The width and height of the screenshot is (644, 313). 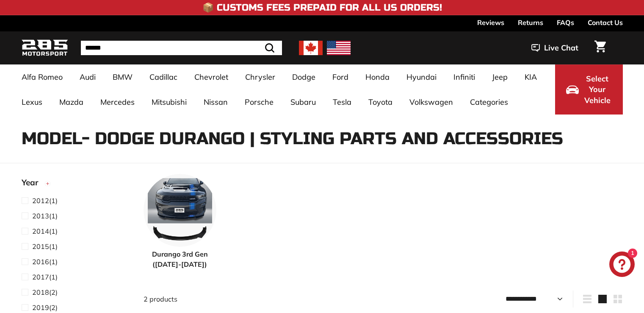 I want to click on span: 2015, so click(x=41, y=246).